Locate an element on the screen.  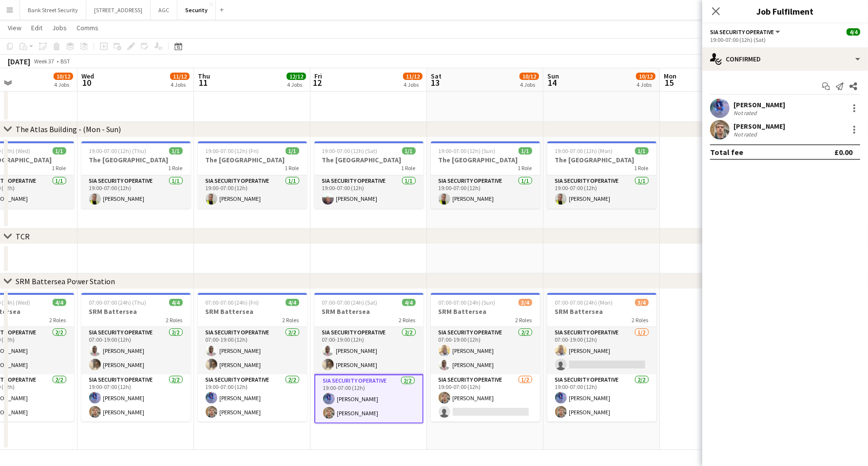
a: Edit is located at coordinates (37, 28).